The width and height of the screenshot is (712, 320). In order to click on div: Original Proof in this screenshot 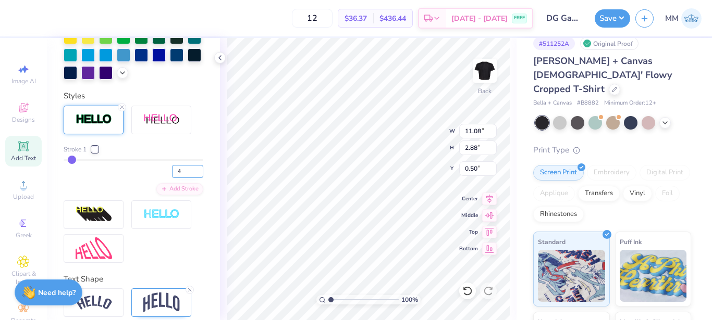, I will do `click(609, 43)`.